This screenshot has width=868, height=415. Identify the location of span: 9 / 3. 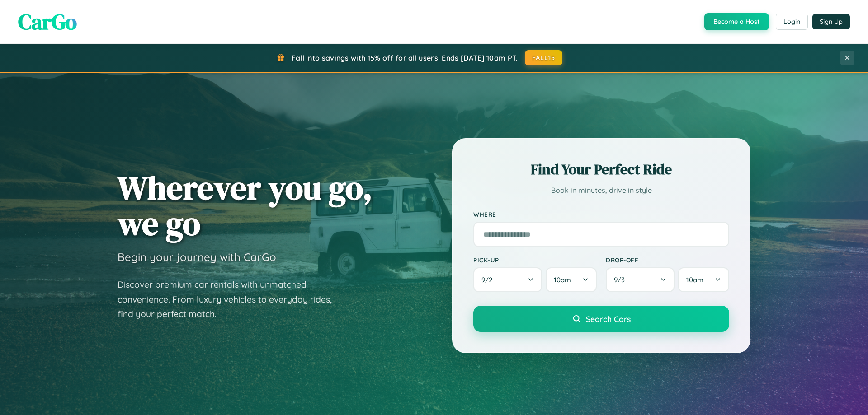
(622, 279).